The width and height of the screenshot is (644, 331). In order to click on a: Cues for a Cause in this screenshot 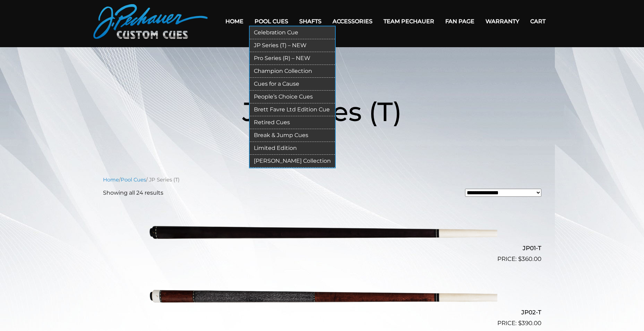, I will do `click(293, 84)`.